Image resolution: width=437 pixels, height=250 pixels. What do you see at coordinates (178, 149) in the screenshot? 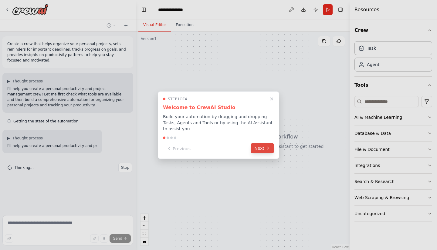
I see `button: Previous` at bounding box center [178, 149].